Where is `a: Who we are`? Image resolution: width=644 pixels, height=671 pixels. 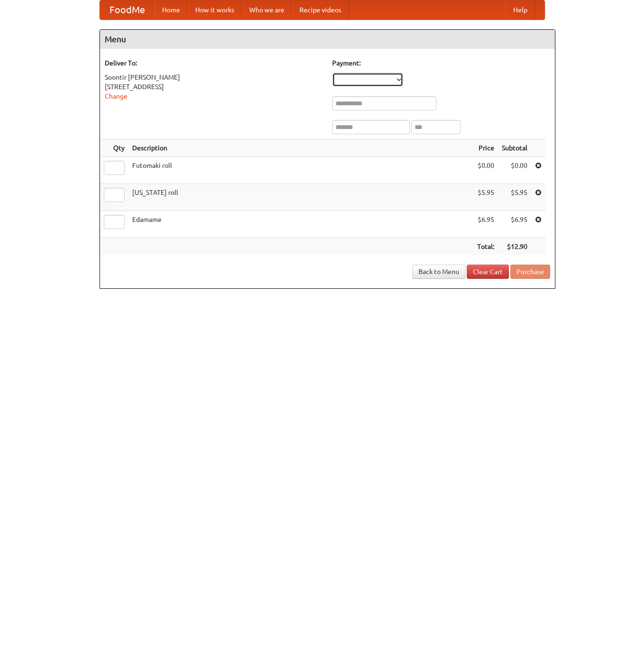
a: Who we are is located at coordinates (267, 10).